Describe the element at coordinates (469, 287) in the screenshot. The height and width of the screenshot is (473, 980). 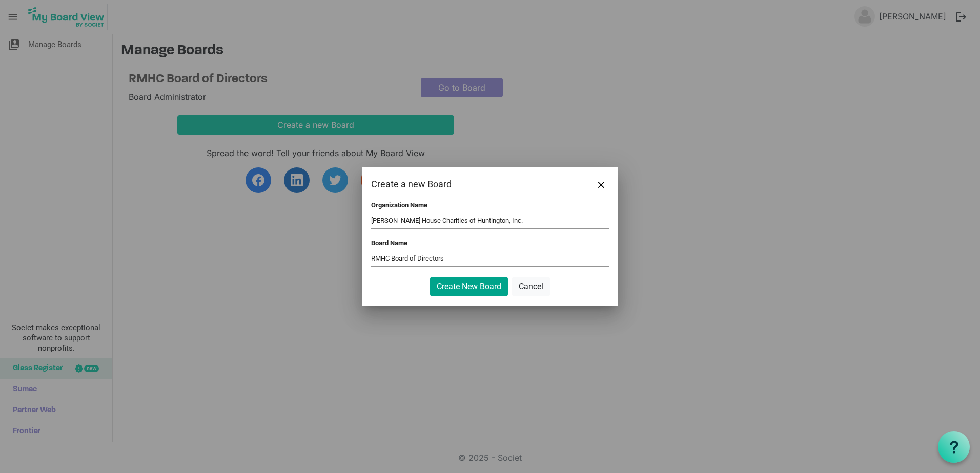
I see `button: Create New Board` at that location.